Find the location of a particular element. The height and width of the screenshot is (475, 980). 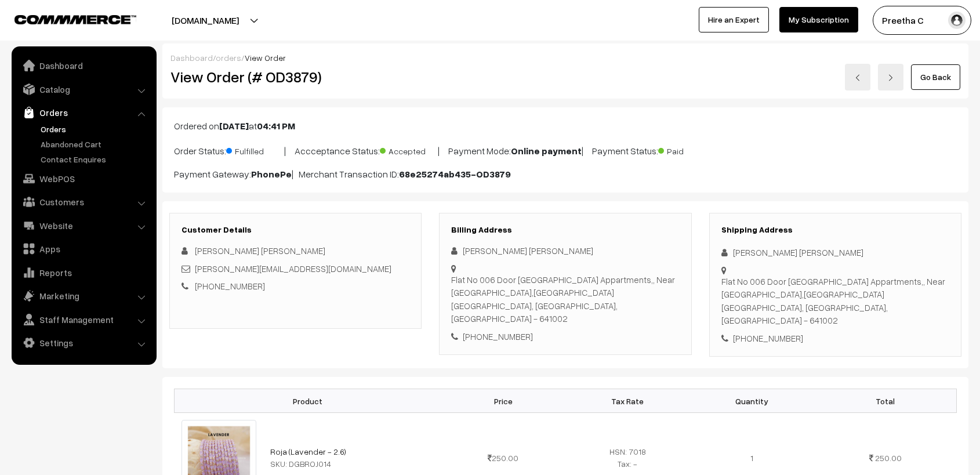

a: WebPOS is located at coordinates (83, 178).